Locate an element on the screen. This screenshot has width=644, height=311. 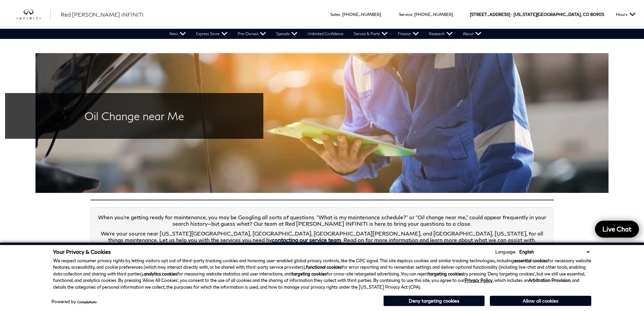
a: Express Store is located at coordinates (212, 34).